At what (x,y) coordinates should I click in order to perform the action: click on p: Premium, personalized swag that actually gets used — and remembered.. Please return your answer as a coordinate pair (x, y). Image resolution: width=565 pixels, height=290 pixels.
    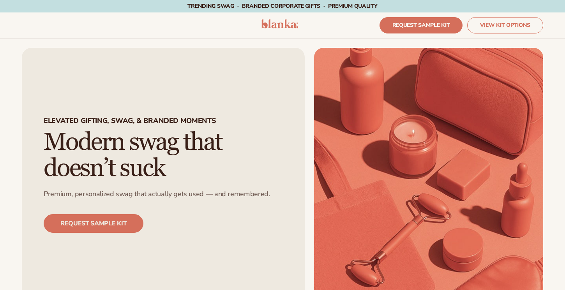
    Looking at the image, I should click on (157, 194).